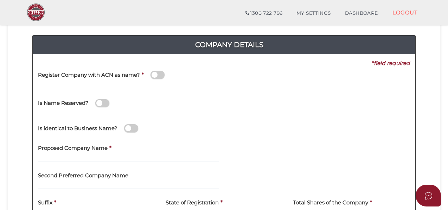 The width and height of the screenshot is (448, 210). Describe the element at coordinates (313, 13) in the screenshot. I see `a: MY SETTINGS` at that location.